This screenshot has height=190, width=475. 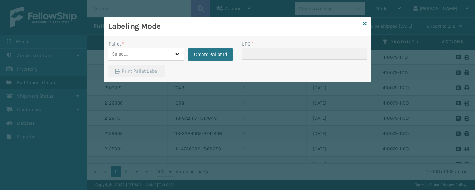 What do you see at coordinates (234, 26) in the screenshot?
I see `h3: Labeling Mode` at bounding box center [234, 26].